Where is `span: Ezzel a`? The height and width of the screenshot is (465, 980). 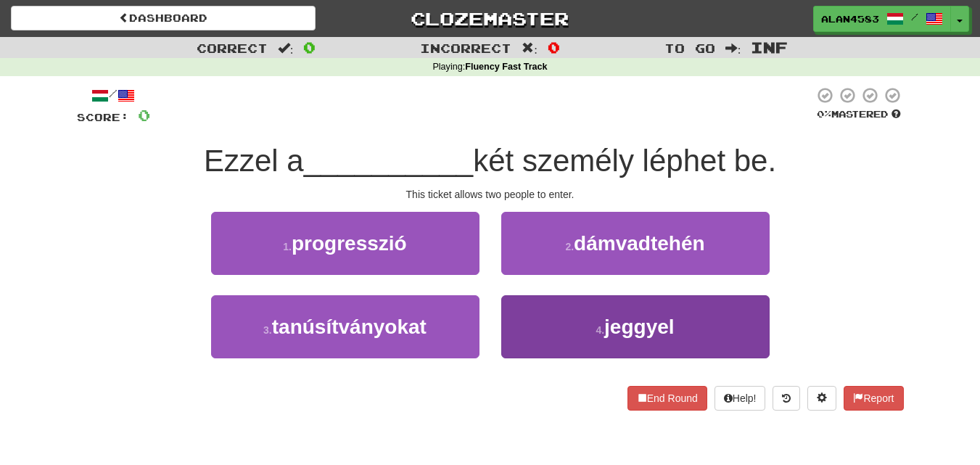
span: Ezzel a is located at coordinates (254, 160).